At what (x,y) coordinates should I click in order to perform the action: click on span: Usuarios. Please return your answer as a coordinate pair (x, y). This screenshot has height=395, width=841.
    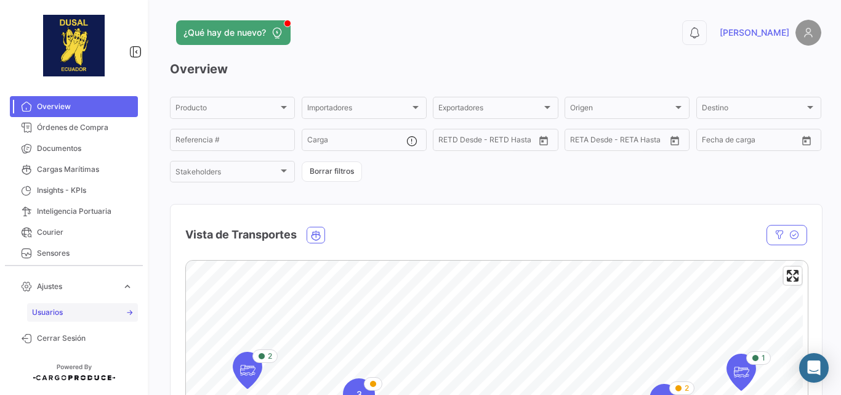
    Looking at the image, I should click on (47, 312).